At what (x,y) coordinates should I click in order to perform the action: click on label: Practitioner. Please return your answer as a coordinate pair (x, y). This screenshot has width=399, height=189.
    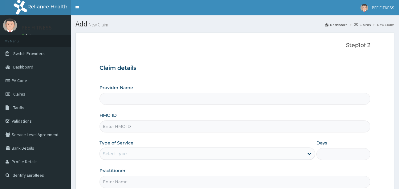
    Looking at the image, I should click on (112, 171).